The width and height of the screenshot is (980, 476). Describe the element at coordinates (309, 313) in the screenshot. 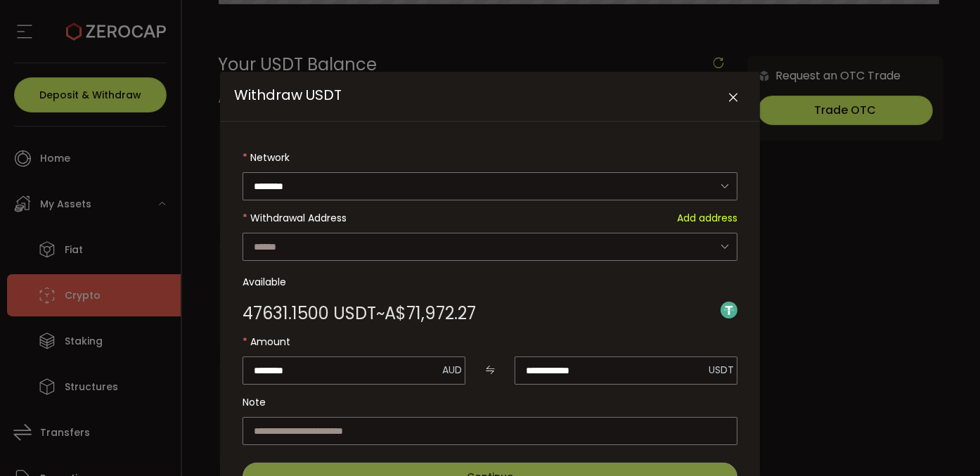

I see `span: 47631.1500 USDT` at that location.